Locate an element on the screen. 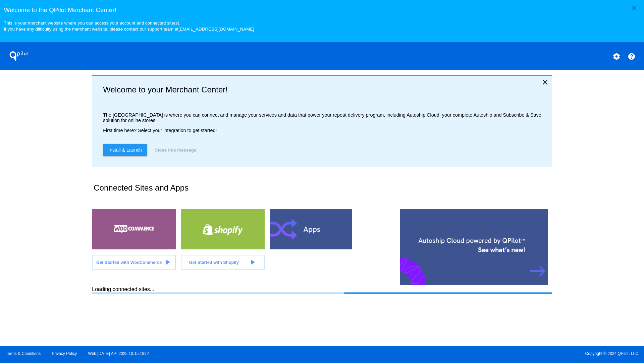 This screenshot has width=644, height=363. button: Close this message is located at coordinates (175, 150).